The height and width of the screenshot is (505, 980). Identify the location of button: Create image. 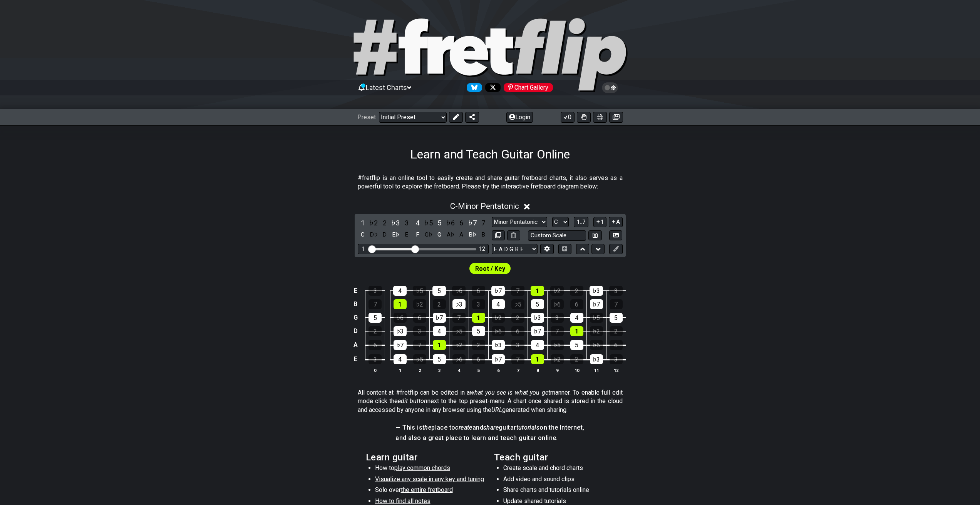
(616, 117).